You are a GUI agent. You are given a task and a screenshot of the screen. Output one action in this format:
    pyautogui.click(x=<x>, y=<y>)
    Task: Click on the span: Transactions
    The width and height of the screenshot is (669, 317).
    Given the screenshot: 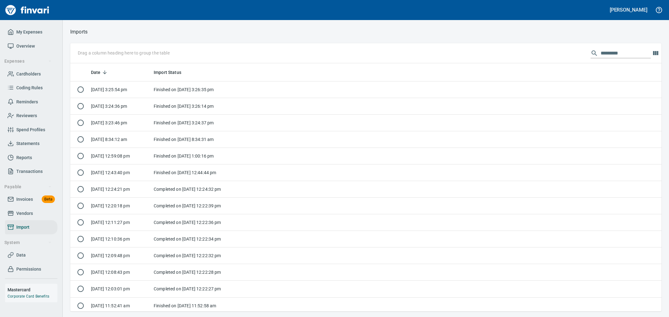 What is the action you would take?
    pyautogui.click(x=29, y=172)
    